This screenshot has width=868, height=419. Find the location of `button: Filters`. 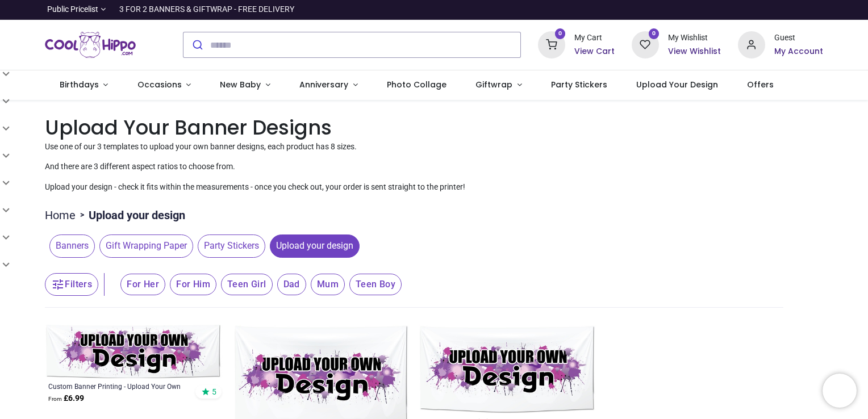

button: Filters is located at coordinates (72, 284).